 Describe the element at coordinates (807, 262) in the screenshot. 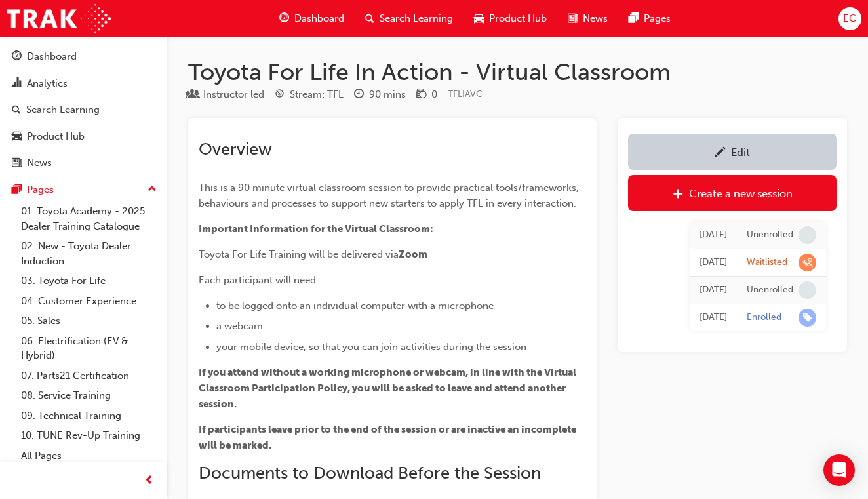

I see `span: learningRecordVerb_WAITLIST-icon` at that location.